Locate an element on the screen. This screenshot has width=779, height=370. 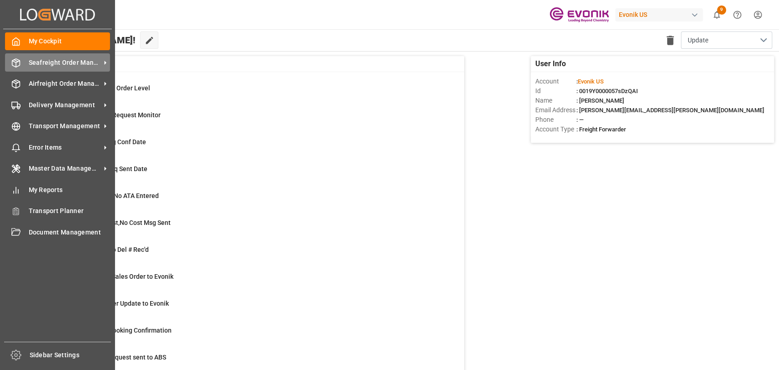
span: Phone is located at coordinates (556, 120).